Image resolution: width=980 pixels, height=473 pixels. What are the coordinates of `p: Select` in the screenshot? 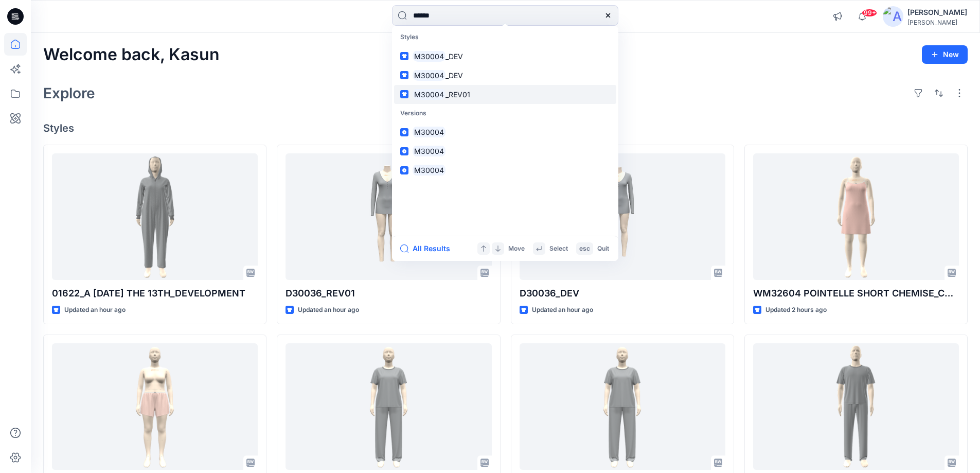 It's located at (559, 249).